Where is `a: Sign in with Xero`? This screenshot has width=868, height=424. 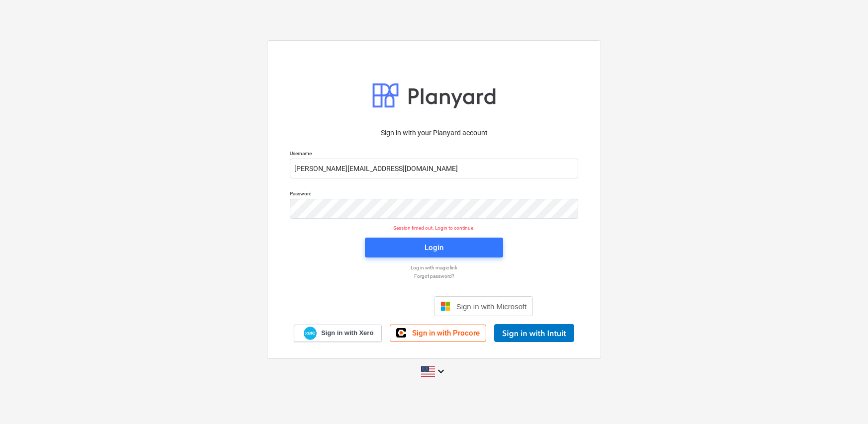
a: Sign in with Xero is located at coordinates (338, 333).